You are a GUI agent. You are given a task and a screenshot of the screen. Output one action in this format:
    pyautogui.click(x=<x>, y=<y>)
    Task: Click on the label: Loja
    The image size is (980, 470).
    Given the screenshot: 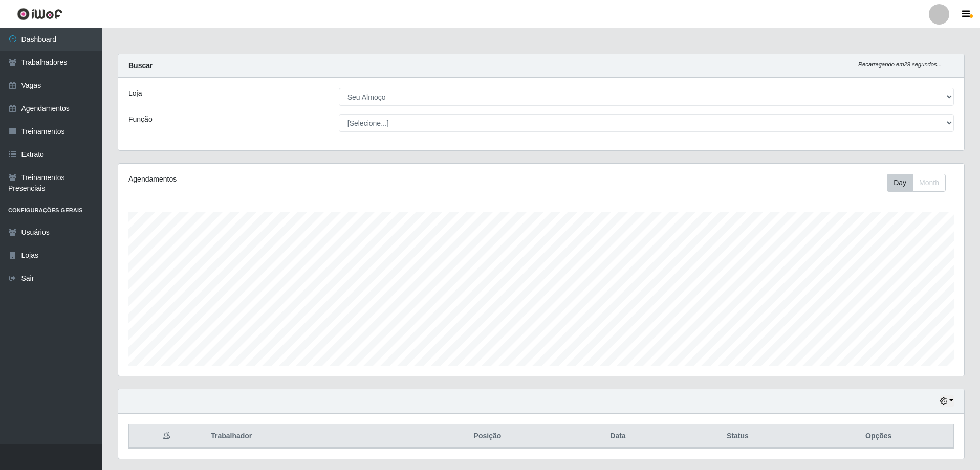 What is the action you would take?
    pyautogui.click(x=135, y=93)
    